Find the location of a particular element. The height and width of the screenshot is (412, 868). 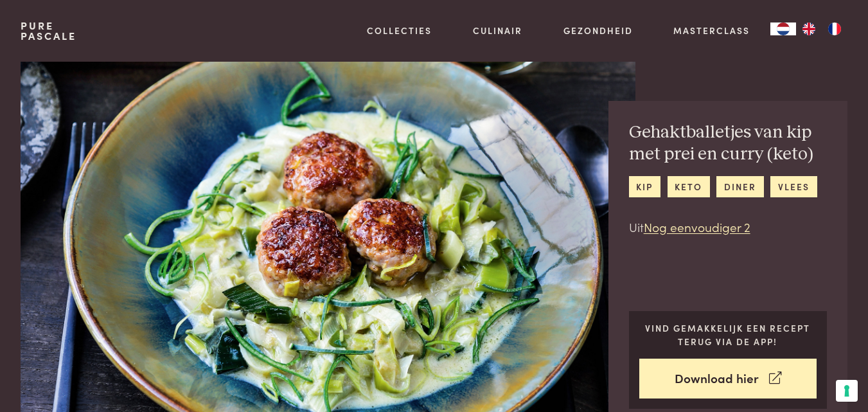

a: Culinair is located at coordinates (497, 30).